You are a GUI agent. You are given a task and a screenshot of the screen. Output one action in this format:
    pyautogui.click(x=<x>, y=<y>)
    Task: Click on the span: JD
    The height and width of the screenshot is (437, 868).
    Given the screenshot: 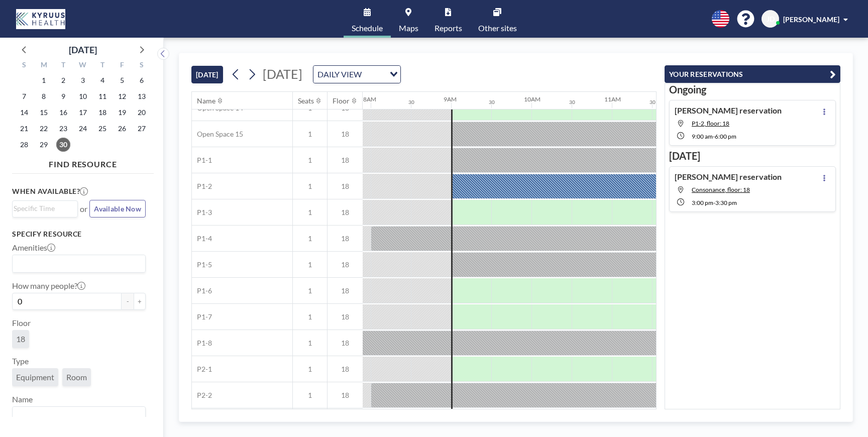 What is the action you would take?
    pyautogui.click(x=771, y=19)
    